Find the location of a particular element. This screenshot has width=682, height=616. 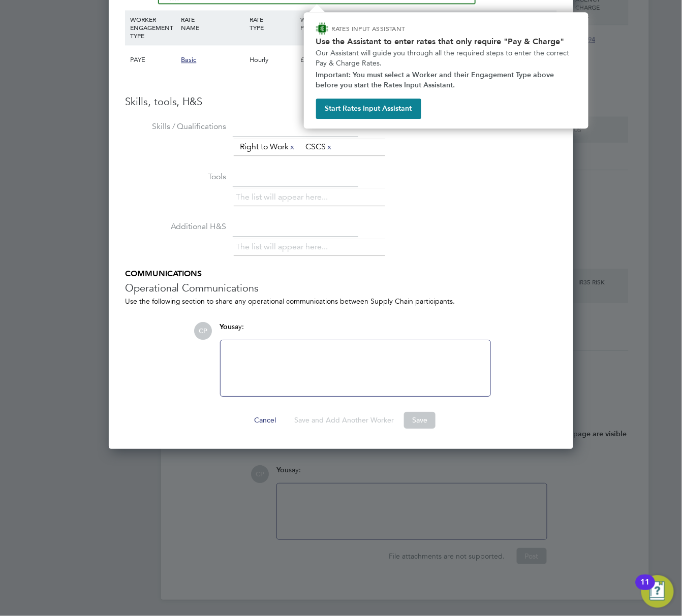

div: RATE NAME is located at coordinates (212, 24).